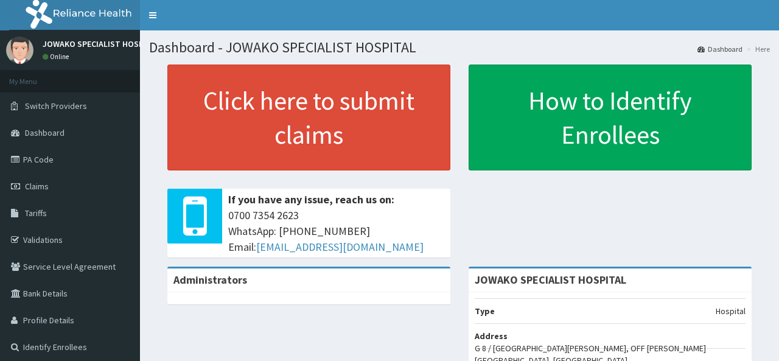 This screenshot has height=361, width=779. What do you see at coordinates (550, 279) in the screenshot?
I see `strong: JOWAKO SPECIALIST HOSPITAL` at bounding box center [550, 279].